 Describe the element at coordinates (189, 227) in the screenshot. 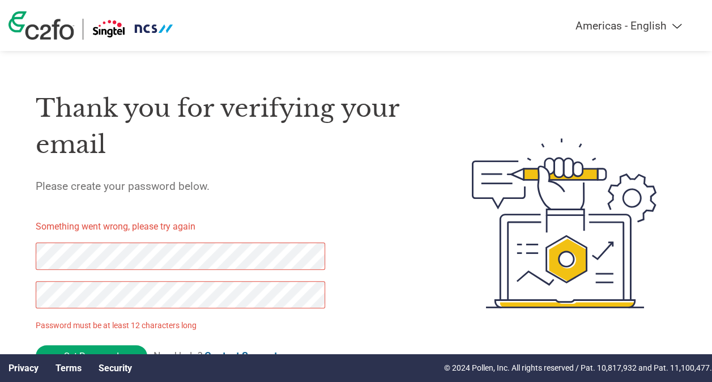

I see `p: Something went wrong, please try again` at that location.